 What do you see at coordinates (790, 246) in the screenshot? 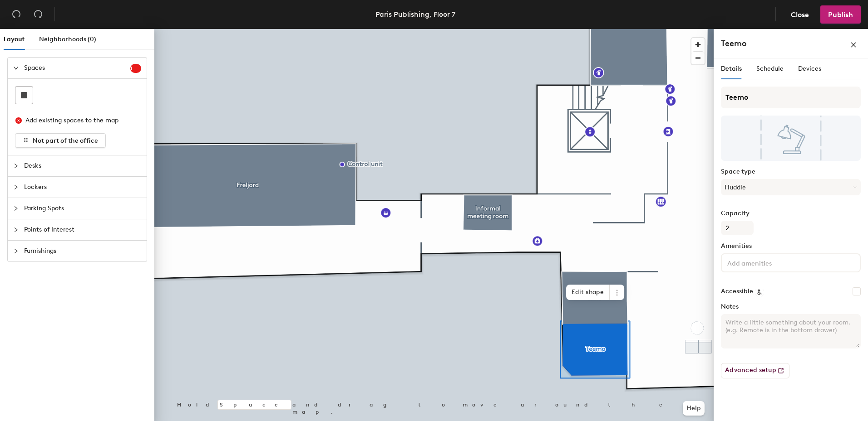
I see `label: Amenities` at bounding box center [790, 246].